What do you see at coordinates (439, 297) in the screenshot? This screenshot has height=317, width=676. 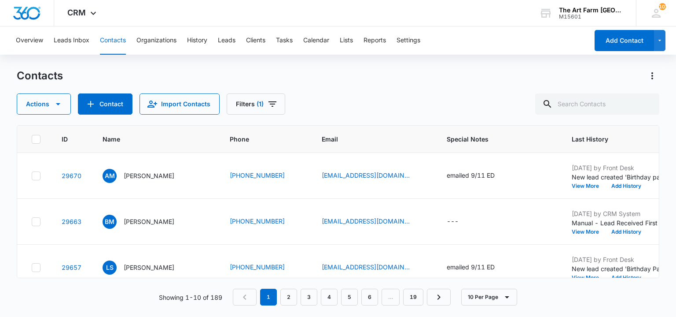 I see `a: Next Page` at bounding box center [439, 297].